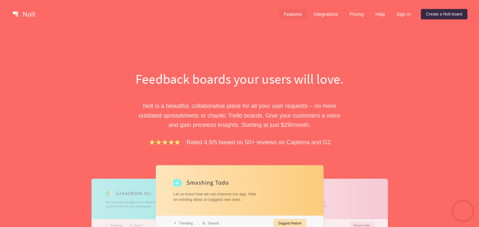 This screenshot has height=227, width=479. What do you see at coordinates (293, 14) in the screenshot?
I see `a: Features` at bounding box center [293, 14].